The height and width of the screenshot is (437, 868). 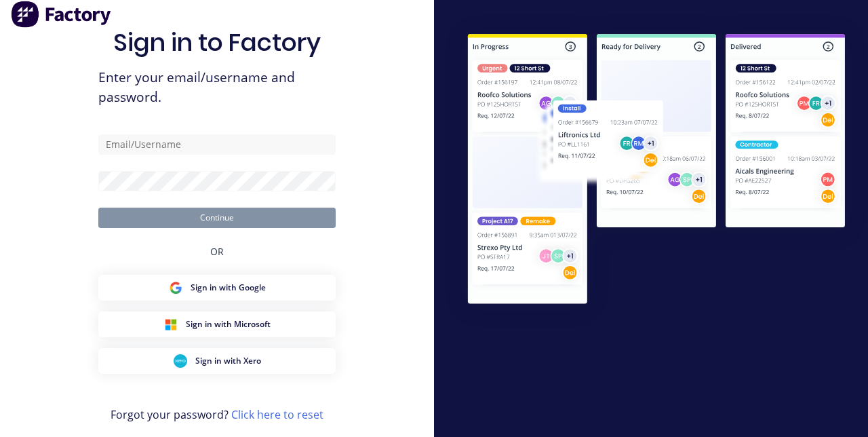 What do you see at coordinates (656, 170) in the screenshot?
I see `img: Sign in` at bounding box center [656, 170].